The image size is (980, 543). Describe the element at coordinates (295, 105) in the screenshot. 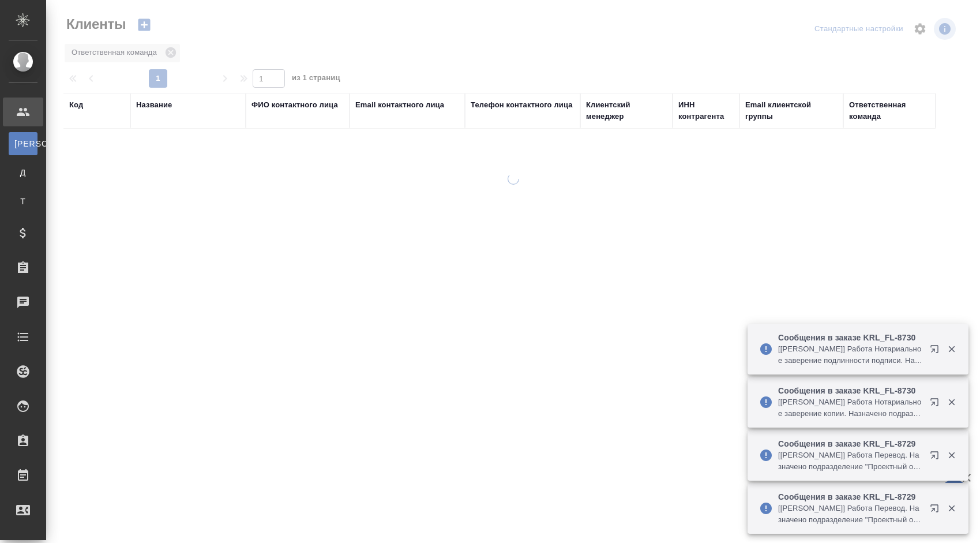

I see `div: ФИО контактного лица` at that location.